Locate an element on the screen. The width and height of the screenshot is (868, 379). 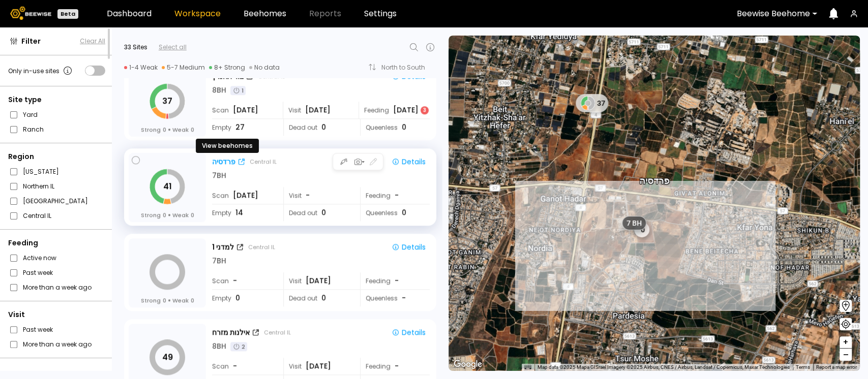
a: Open this area in Google Maps (opens a new window) is located at coordinates (468, 365).